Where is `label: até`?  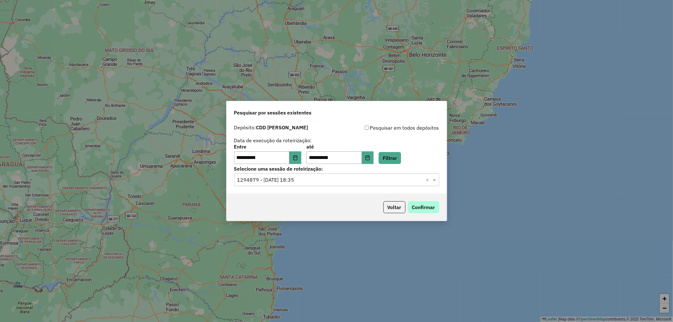
label: até is located at coordinates (340, 147).